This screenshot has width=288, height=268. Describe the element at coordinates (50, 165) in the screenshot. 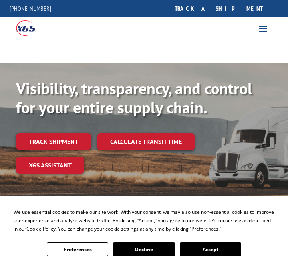

I see `a: XGS ASSISTANT` at that location.